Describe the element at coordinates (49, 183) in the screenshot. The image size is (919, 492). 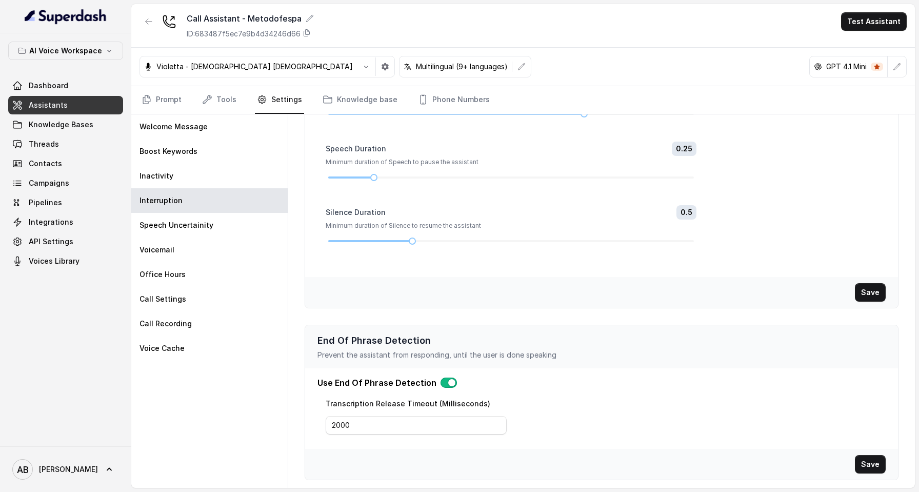
I see `span: Campaigns` at that location.